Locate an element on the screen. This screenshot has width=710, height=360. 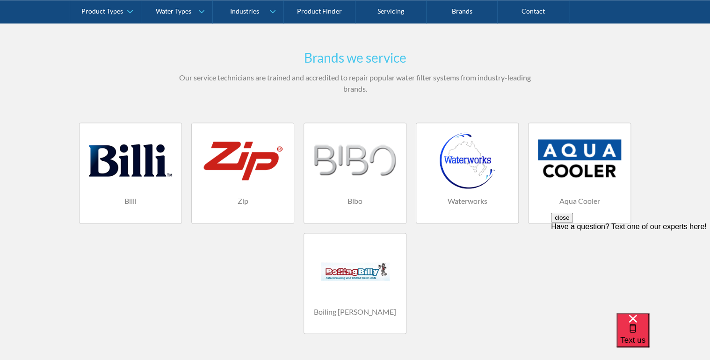
div: Industries is located at coordinates (244, 11).